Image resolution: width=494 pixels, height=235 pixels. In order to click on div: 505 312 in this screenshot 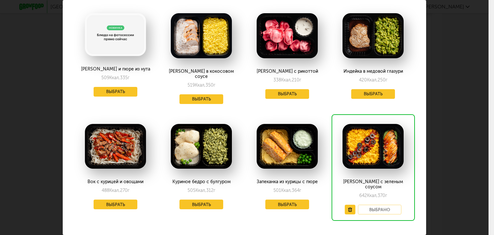, I will do `click(201, 190)`.